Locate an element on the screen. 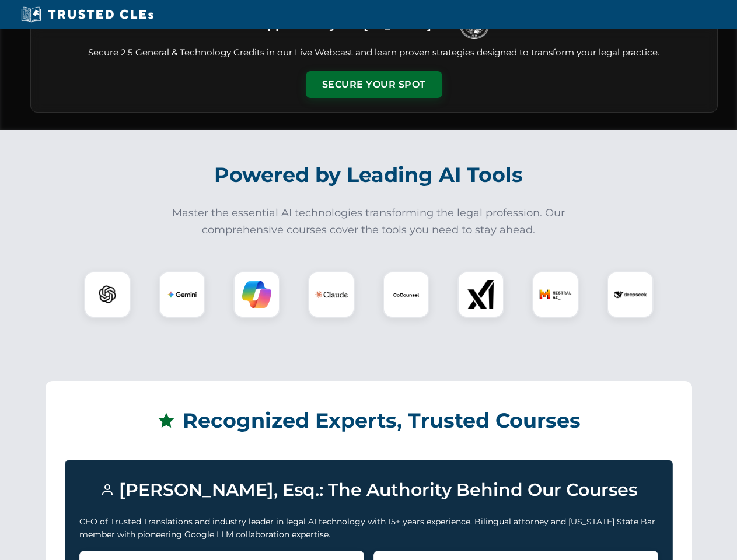 The image size is (737, 560). img: ChatGPT Logo is located at coordinates (107, 294).